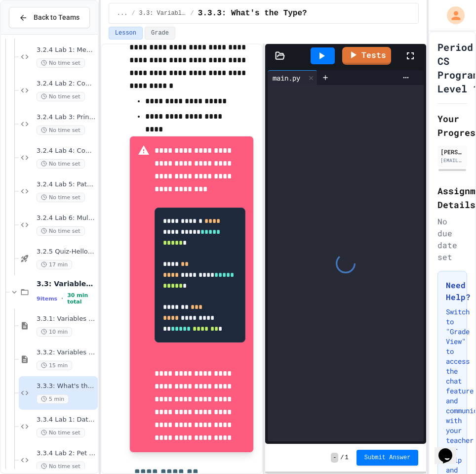 This screenshot has width=476, height=474. Describe the element at coordinates (66, 218) in the screenshot. I see `span: 3.2.4 Lab 6: Multi-Print Message` at that location.